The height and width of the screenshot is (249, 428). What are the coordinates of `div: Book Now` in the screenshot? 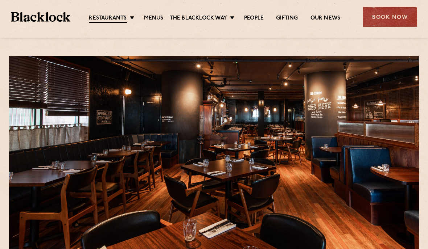 It's located at (390, 17).